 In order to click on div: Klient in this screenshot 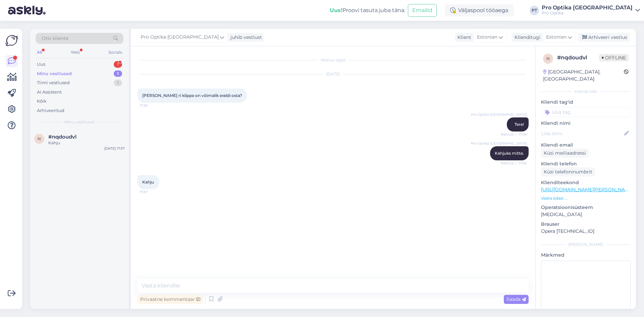, I will do `click(463, 37)`.